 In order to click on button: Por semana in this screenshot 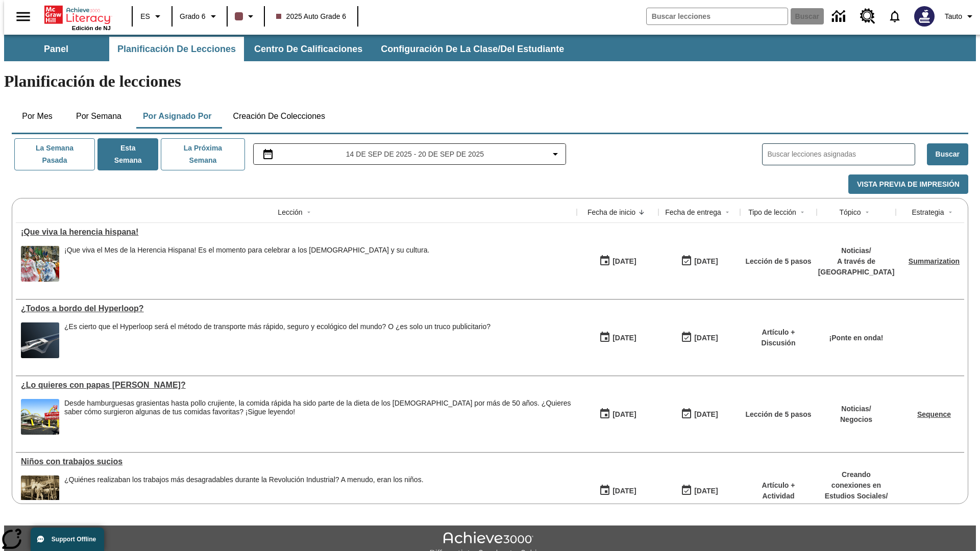, I will do `click(98, 116)`.